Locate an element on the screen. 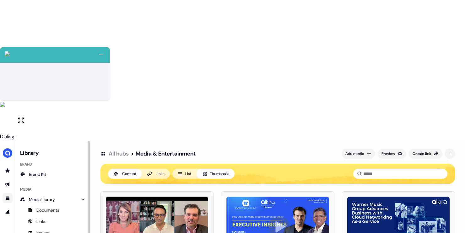  div: Create link is located at coordinates (422, 154).